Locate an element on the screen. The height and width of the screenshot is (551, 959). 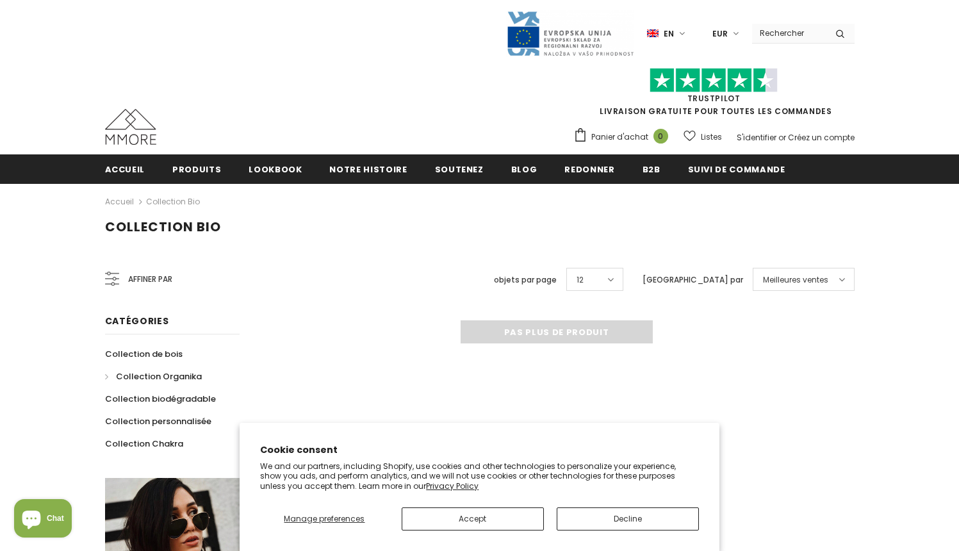
span: Collection Bio is located at coordinates (163, 227).